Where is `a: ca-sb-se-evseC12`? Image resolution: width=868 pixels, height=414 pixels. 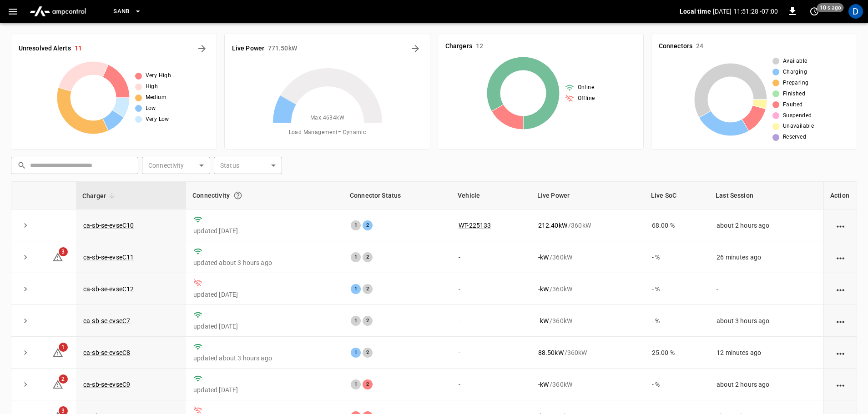 a: ca-sb-se-evseC12 is located at coordinates (108, 289).